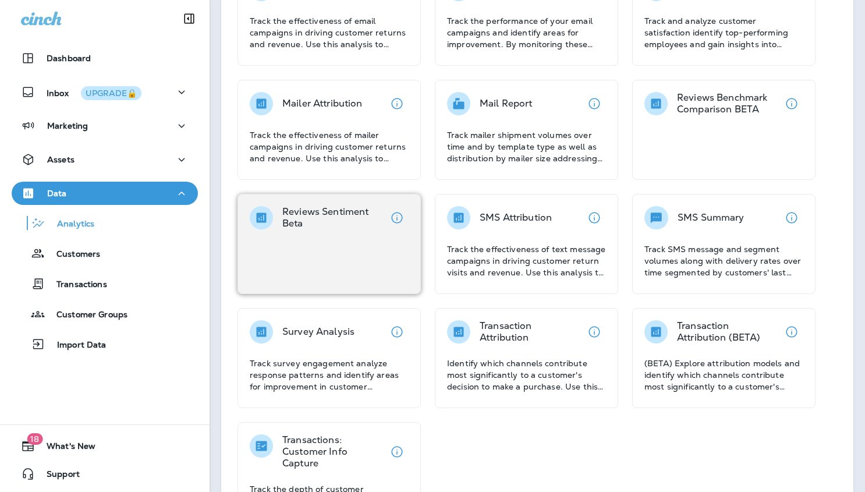 The width and height of the screenshot is (865, 492). What do you see at coordinates (329, 375) in the screenshot?
I see `p: Track survey engagement analyze response patterns and identify areas for improvement in customer ...` at bounding box center [329, 375].